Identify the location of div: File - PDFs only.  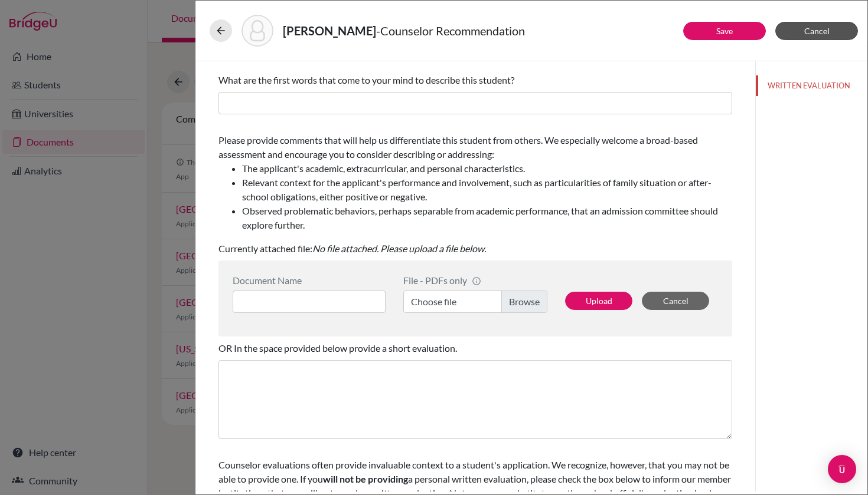
(475, 280).